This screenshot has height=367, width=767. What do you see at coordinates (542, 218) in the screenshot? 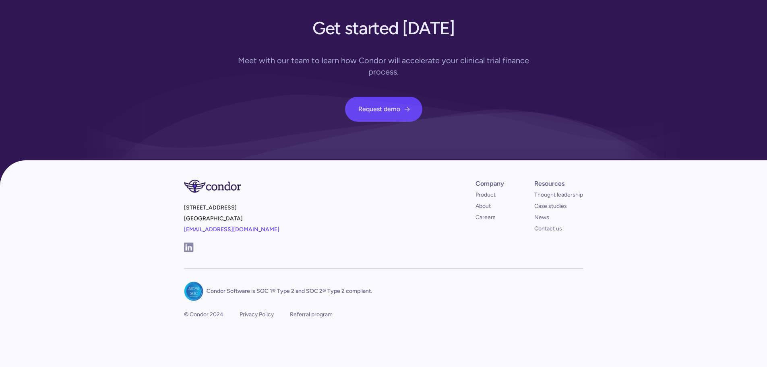
I see `a: News` at bounding box center [542, 218].